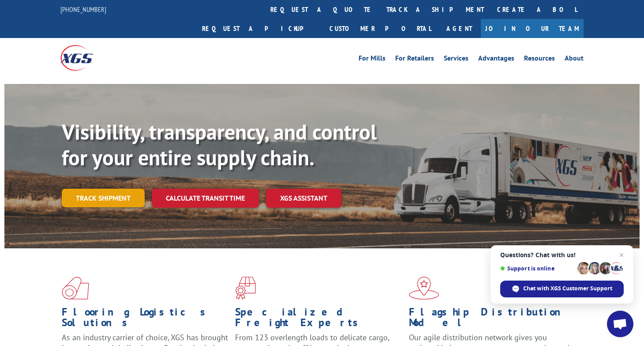 This screenshot has width=644, height=346. I want to click on h1: Flagship Distribution Model, so click(492, 319).